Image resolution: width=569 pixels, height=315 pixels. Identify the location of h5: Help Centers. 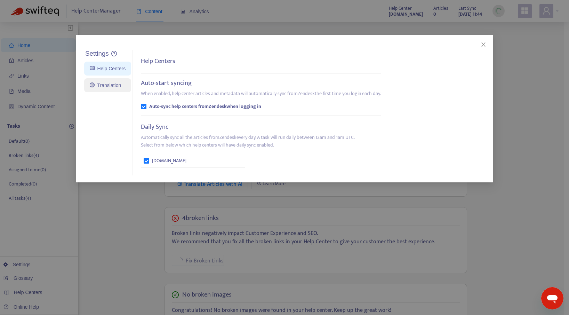
(158, 61).